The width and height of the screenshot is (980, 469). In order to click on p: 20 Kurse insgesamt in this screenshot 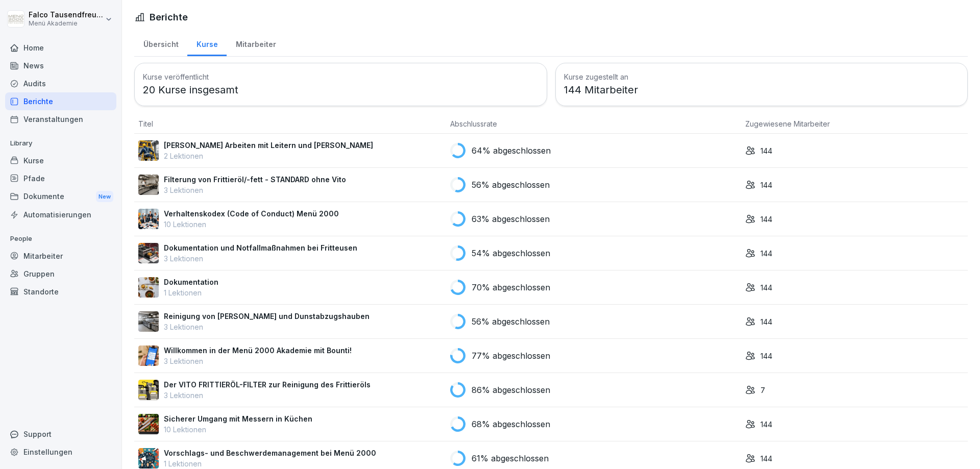, I will do `click(340, 90)`.